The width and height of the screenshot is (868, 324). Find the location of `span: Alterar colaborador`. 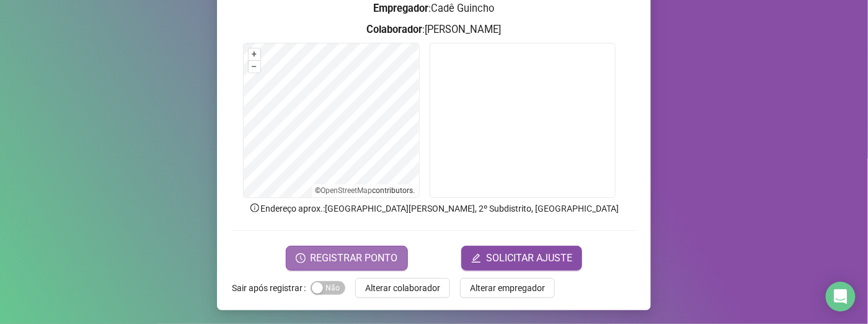

span: Alterar colaborador is located at coordinates (402, 288).